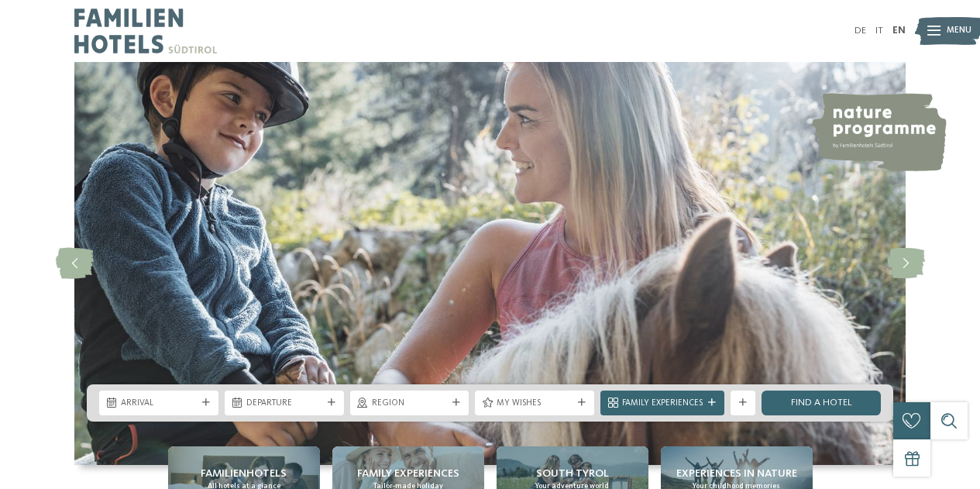 The height and width of the screenshot is (489, 980). What do you see at coordinates (879, 132) in the screenshot?
I see `a: nature programme by Familienhotels Südtirol` at bounding box center [879, 132].